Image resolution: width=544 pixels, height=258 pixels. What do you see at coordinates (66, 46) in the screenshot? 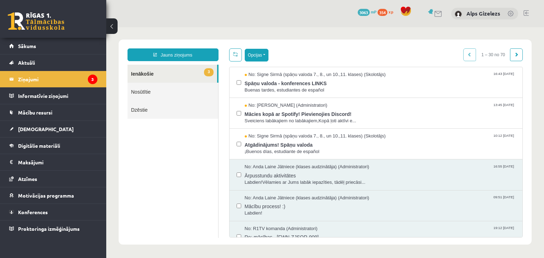
I see `a: 3Ienākošie` at bounding box center [66, 46].